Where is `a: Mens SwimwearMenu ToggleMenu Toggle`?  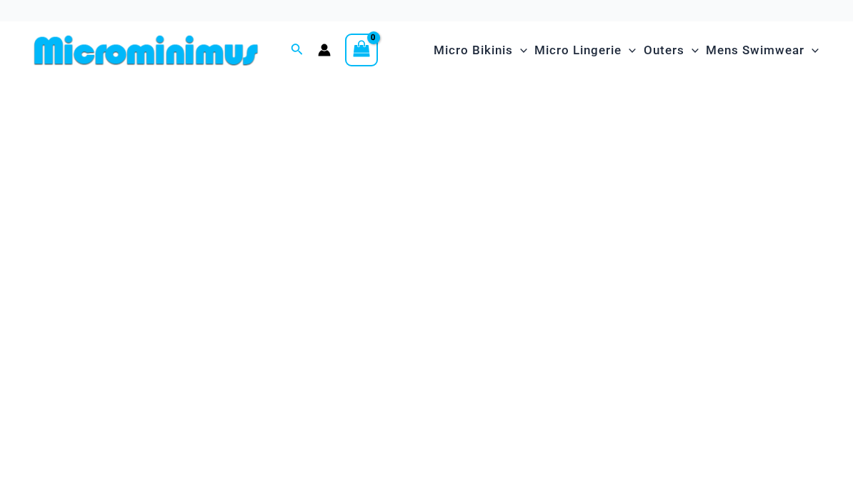 a: Mens SwimwearMenu ToggleMenu Toggle is located at coordinates (762, 50).